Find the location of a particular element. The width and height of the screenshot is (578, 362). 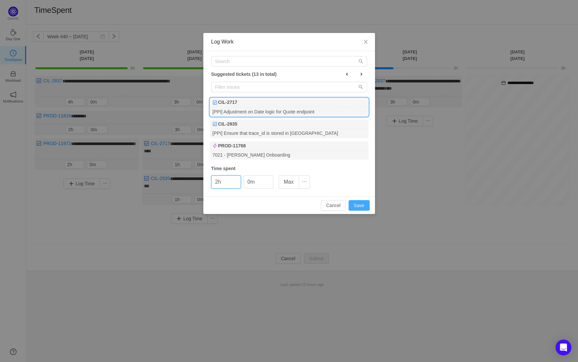

button: Close is located at coordinates (366, 42).